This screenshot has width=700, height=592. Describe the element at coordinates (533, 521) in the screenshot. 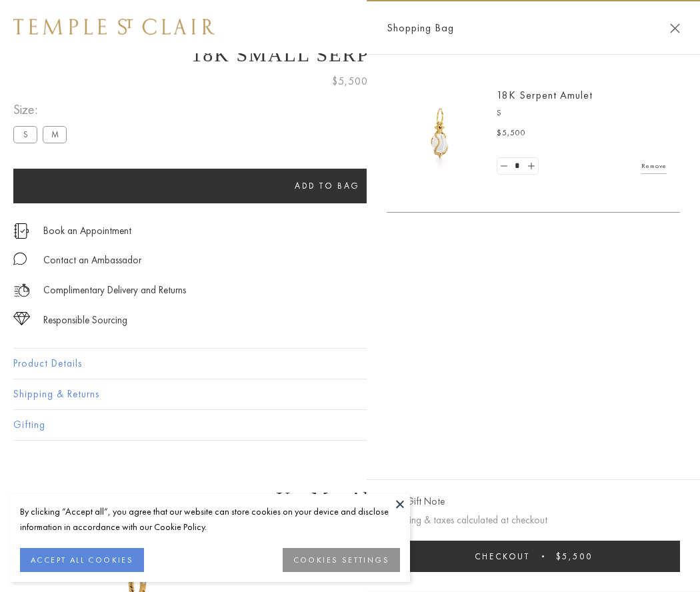

I see `p: Shipping & taxes calculated at checkout` at that location.